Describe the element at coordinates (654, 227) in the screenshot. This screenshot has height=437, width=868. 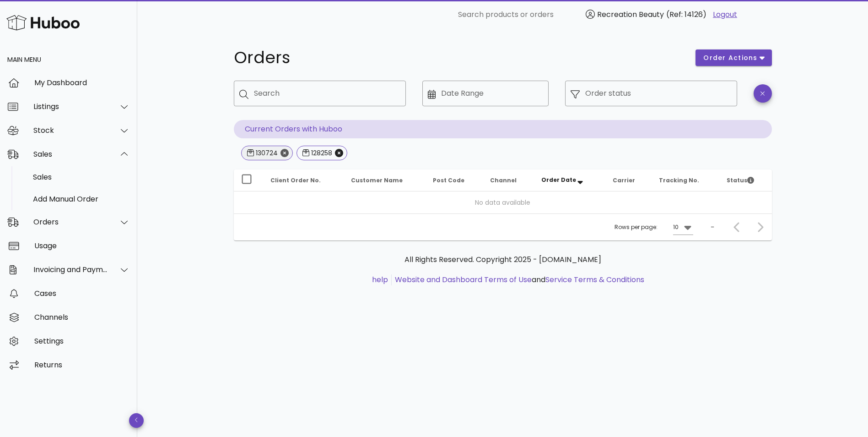
I see `div: Rows per page:` at that location.